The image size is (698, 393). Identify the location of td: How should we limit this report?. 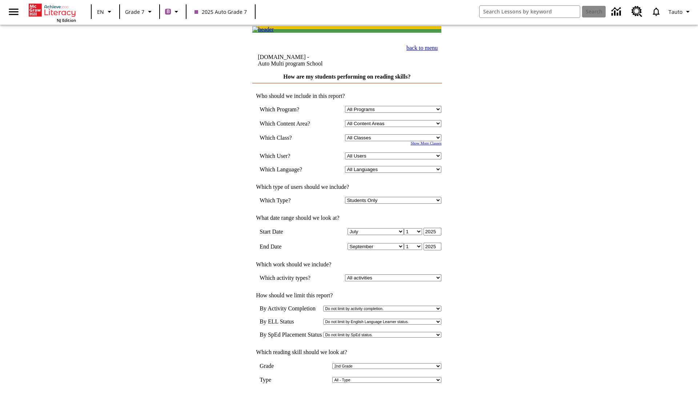
(347, 295).